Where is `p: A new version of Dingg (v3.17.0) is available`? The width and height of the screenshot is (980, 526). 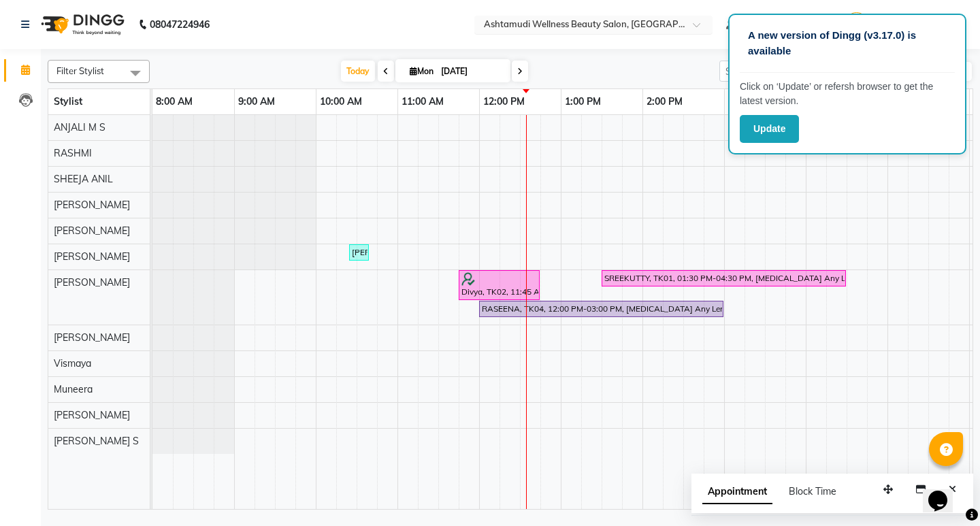
p: A new version of Dingg (v3.17.0) is available is located at coordinates (847, 43).